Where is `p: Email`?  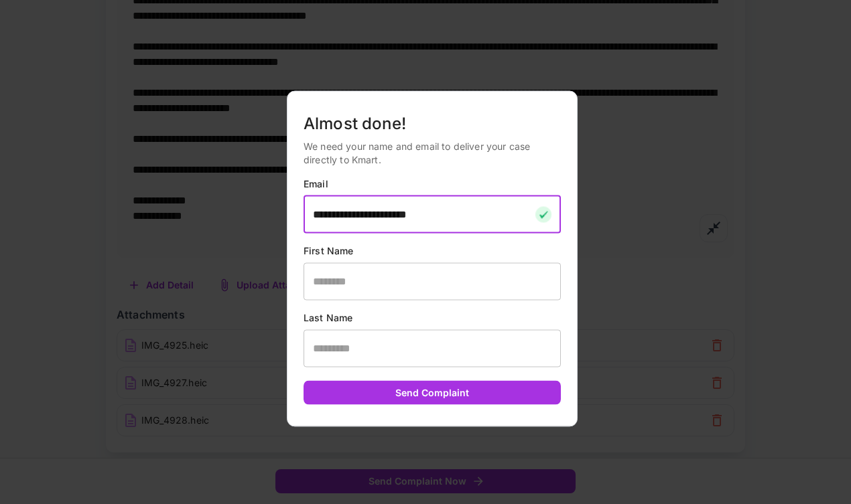
p: Email is located at coordinates (432, 184).